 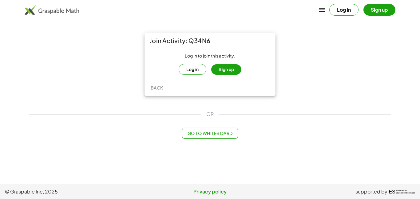 What do you see at coordinates (210, 64) in the screenshot?
I see `div: Log in to join this activity.` at bounding box center [210, 64].